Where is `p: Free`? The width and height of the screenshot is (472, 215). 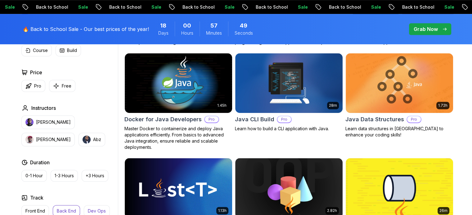
p: Free is located at coordinates (66, 86).